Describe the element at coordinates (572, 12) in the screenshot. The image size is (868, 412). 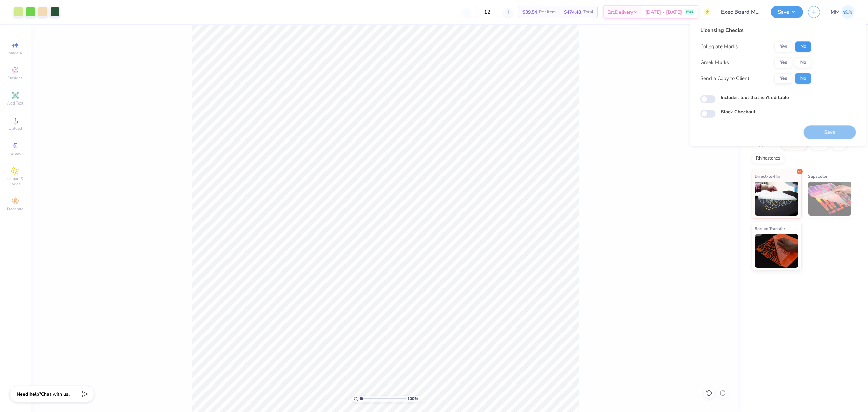
I see `span: $474.48` at that location.